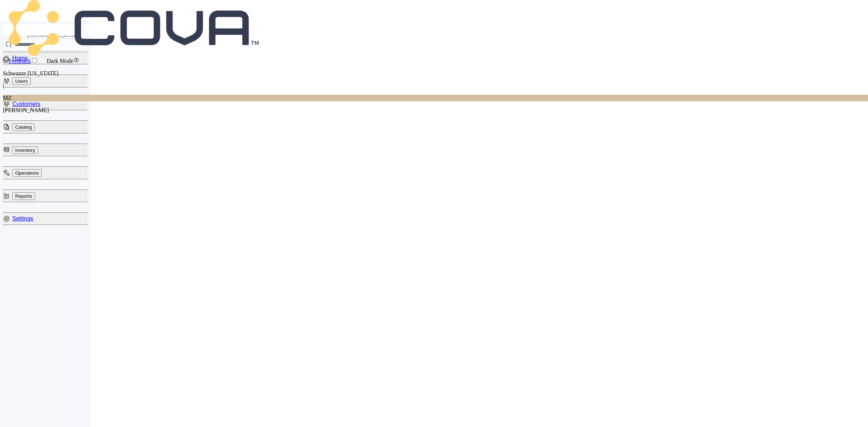  Describe the element at coordinates (7, 98) in the screenshot. I see `span: MZ` at that location.